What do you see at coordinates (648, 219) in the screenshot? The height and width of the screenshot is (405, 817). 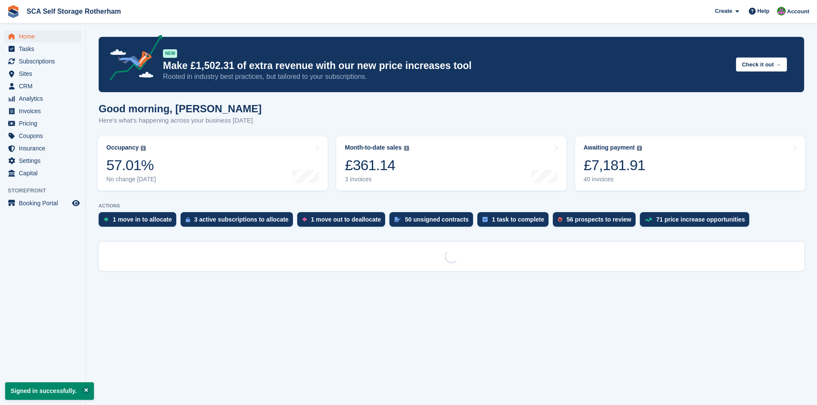 I see `img: price_increase_opportunities-93ffe204e8149a01c8c9dc8f82e8f89637d9d84a8eef4429ea346261dce0b2c0.svg` at bounding box center [648, 219].